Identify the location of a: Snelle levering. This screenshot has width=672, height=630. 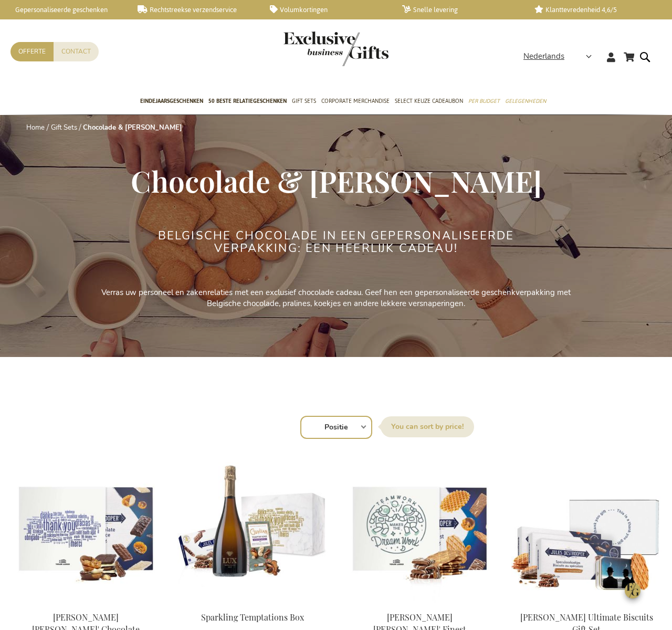
(460, 9).